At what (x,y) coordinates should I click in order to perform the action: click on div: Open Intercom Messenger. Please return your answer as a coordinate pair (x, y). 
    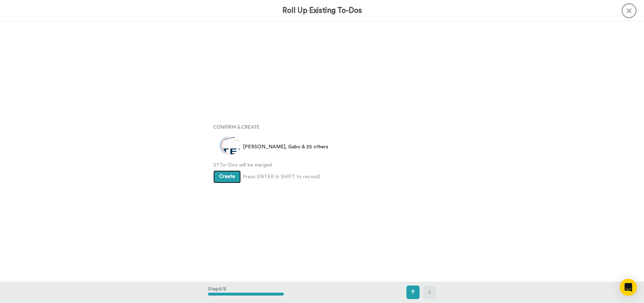
    Looking at the image, I should click on (629, 288).